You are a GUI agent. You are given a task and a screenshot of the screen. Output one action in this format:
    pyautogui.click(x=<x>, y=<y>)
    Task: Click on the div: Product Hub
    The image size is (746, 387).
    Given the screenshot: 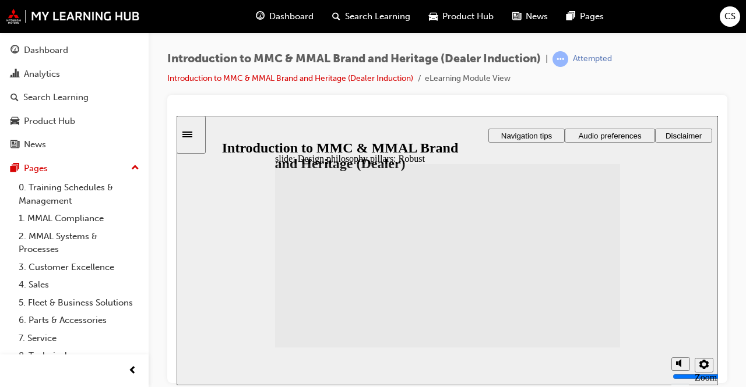 What is the action you would take?
    pyautogui.click(x=50, y=121)
    